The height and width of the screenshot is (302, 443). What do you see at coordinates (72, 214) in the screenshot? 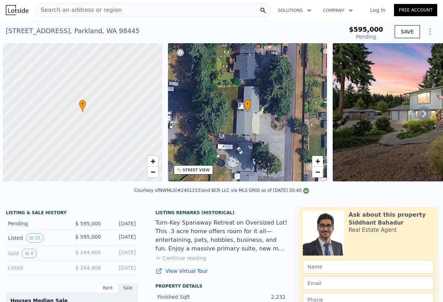
I see `div: LISTING & SALE HISTORY` at bounding box center [72, 214].